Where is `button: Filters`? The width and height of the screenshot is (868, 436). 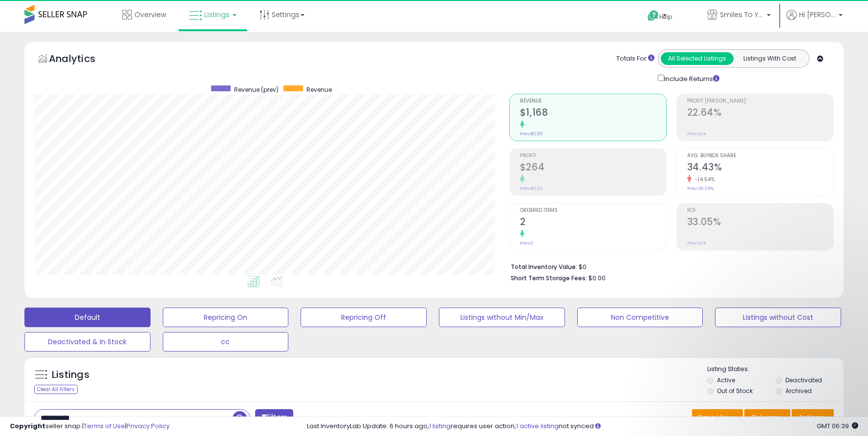 button: Filters is located at coordinates (275, 418).